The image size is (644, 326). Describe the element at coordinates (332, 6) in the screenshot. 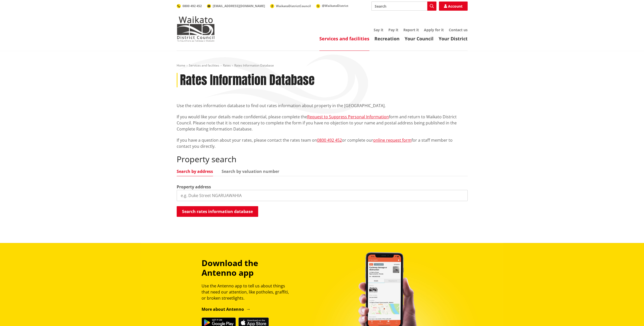

I see `a: @WaikatoDistrict` at that location.